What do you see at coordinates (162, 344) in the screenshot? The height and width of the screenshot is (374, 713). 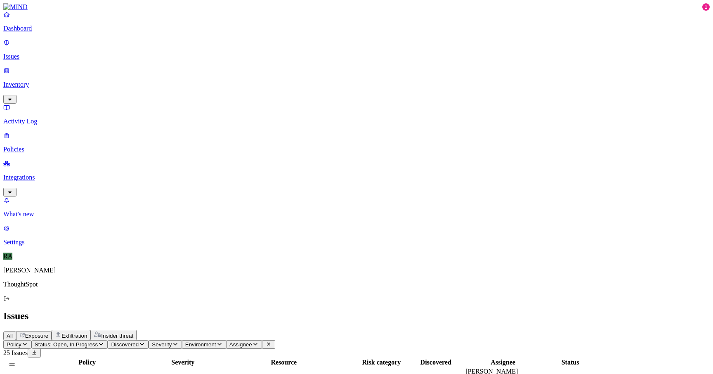 I see `span: Severity` at bounding box center [162, 344].